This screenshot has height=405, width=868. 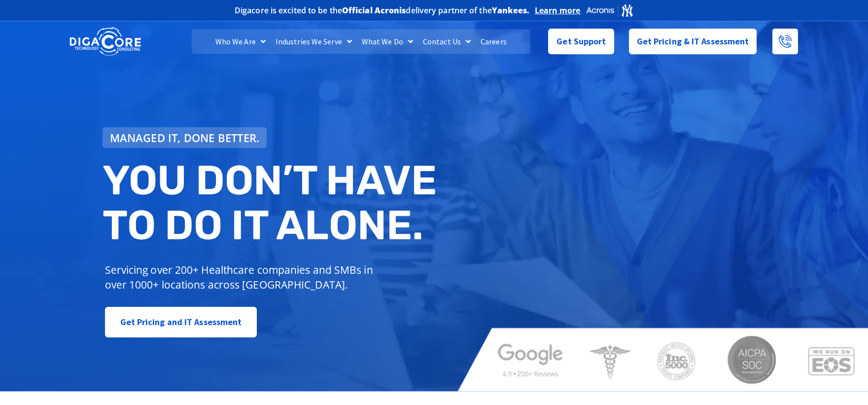 I want to click on nav: Menu, so click(x=360, y=41).